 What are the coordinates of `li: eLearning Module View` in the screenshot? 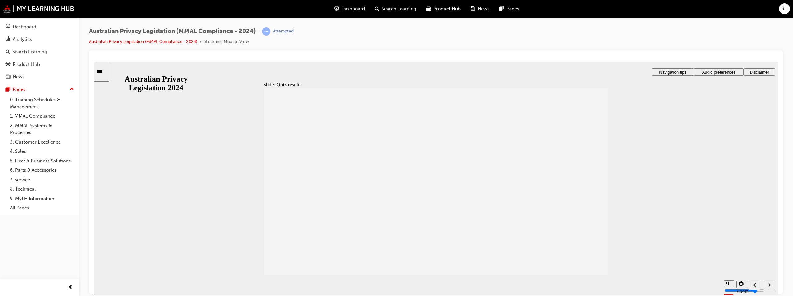 It's located at (226, 42).